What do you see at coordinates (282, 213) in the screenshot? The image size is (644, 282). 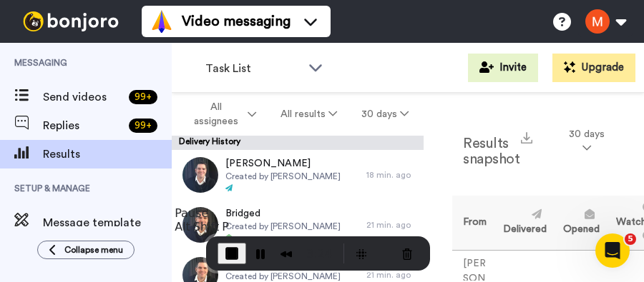 I see `span: Bridged` at bounding box center [282, 213].